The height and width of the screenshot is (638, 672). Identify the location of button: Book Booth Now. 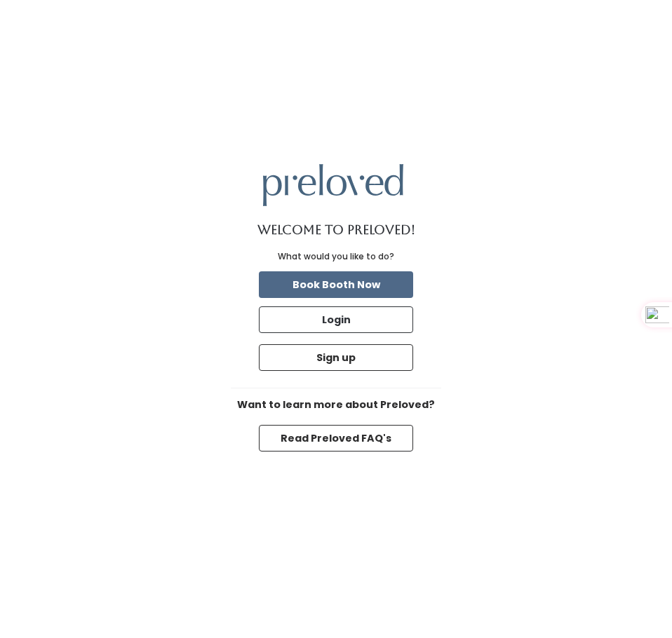
(336, 285).